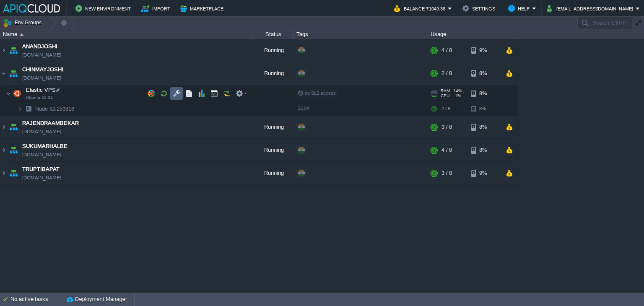  I want to click on span: CHINMAYJOSHI, so click(43, 70).